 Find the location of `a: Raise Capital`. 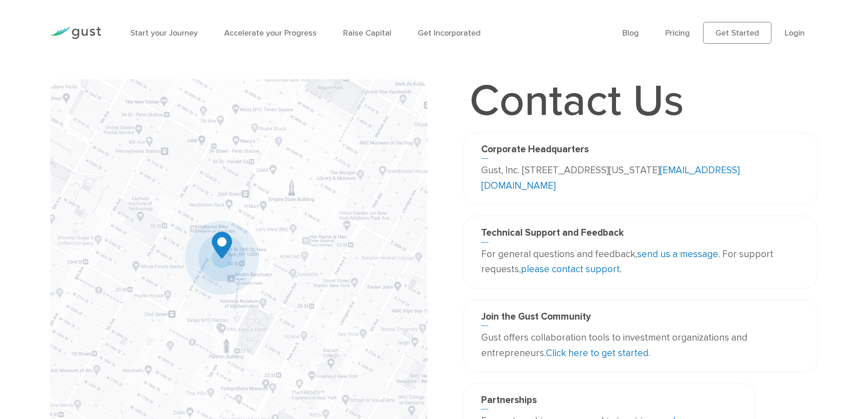

a: Raise Capital is located at coordinates (368, 33).